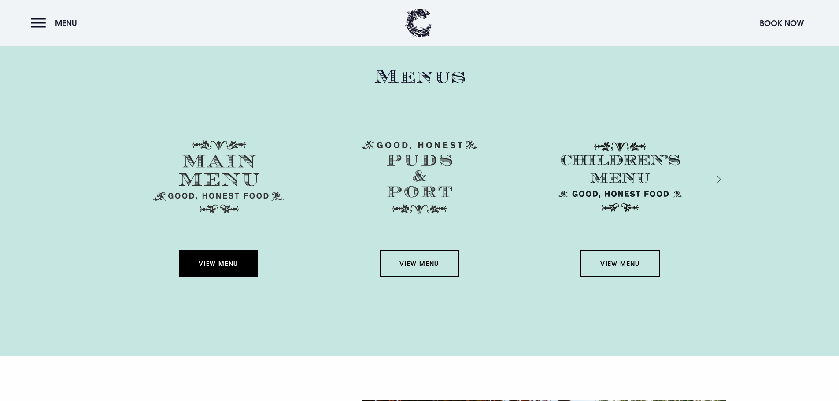  What do you see at coordinates (620, 177) in the screenshot?
I see `img: Childrens Menu 1` at bounding box center [620, 177].